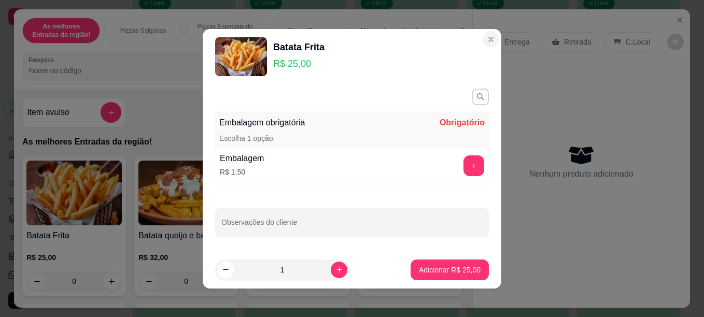 Image resolution: width=704 pixels, height=317 pixels. Describe the element at coordinates (449, 270) in the screenshot. I see `button: Adicionar R$ 25,00` at that location.